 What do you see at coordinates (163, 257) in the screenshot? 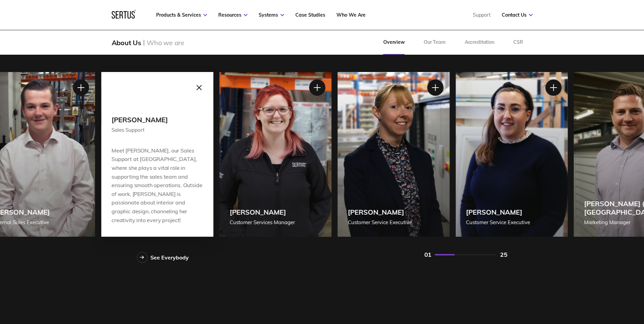
I see `a: See Everybody` at bounding box center [163, 257].